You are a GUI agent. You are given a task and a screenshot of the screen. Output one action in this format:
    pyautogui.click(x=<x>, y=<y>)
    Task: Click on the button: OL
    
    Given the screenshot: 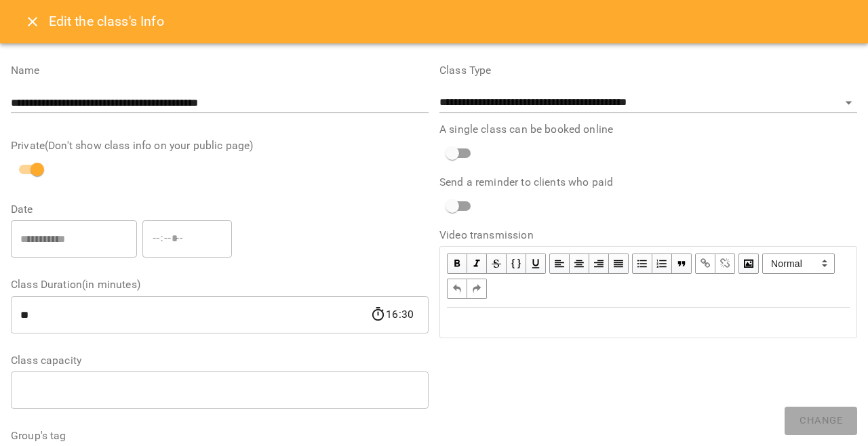 What is the action you would take?
    pyautogui.click(x=662, y=263)
    